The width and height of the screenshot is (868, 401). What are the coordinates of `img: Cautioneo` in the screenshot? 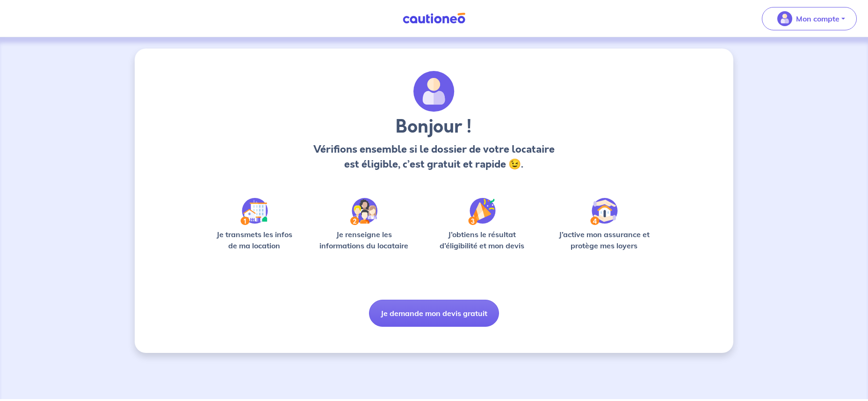 It's located at (434, 18).